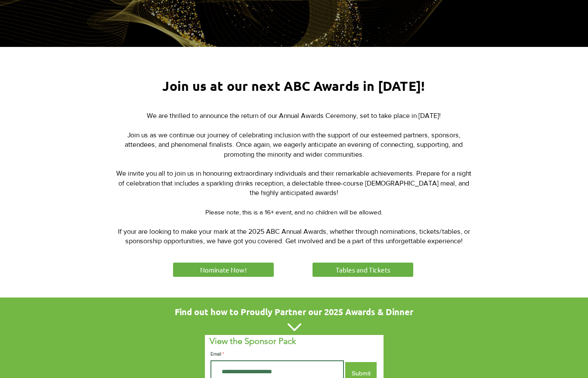  What do you see at coordinates (293, 145) in the screenshot?
I see `span: Join us as we continue our journey of celebrating inclusion with the support of our esteemed part...` at bounding box center [293, 145].